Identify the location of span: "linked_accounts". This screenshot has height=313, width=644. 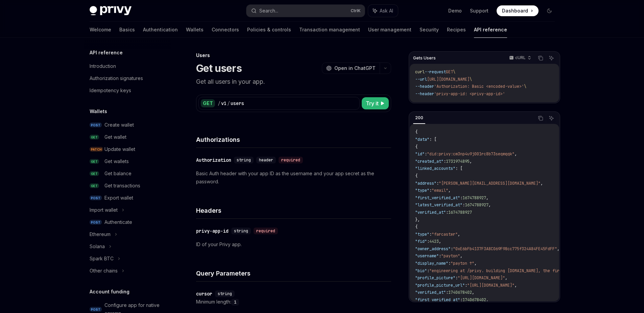
(435, 168).